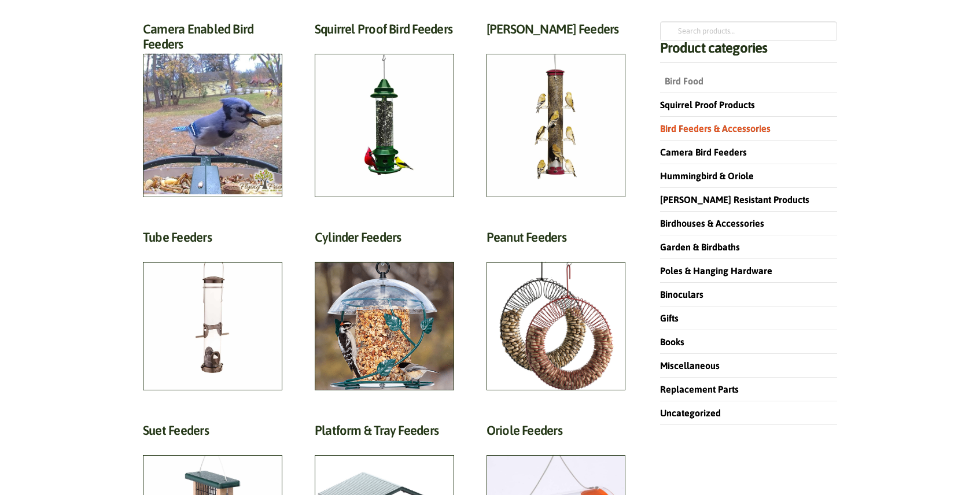  Describe the element at coordinates (748, 51) in the screenshot. I see `h4: Product categories` at that location.